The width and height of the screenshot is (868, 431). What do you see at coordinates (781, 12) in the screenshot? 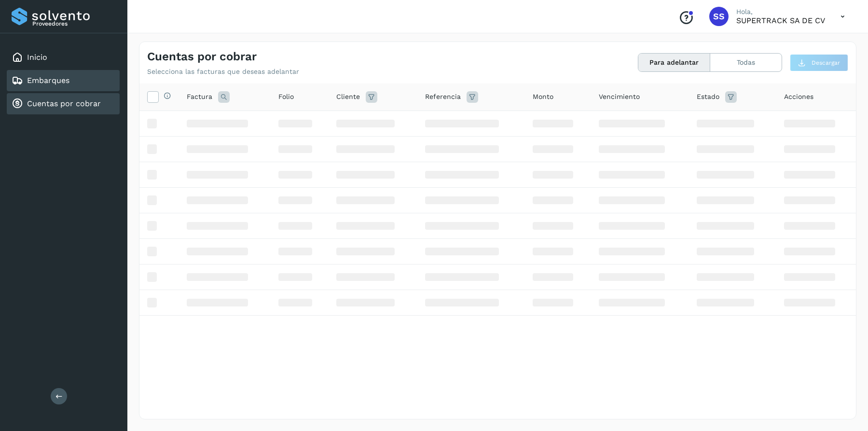
I see `p: Hola,` at bounding box center [781, 12].